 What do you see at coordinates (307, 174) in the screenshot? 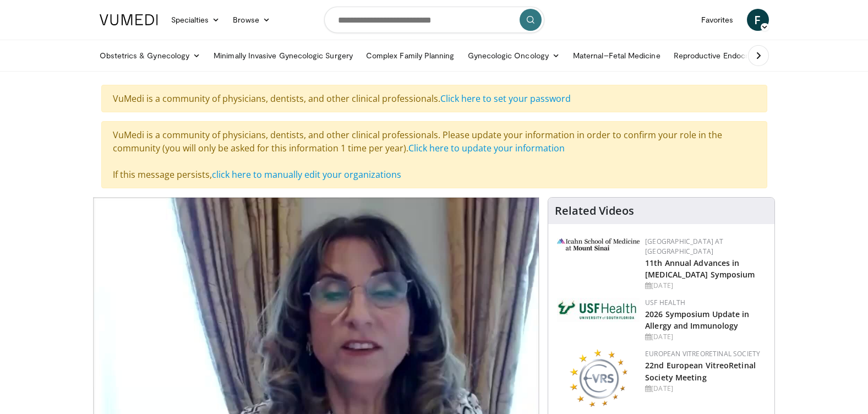
I see `a: click here to manually edit your organizations` at bounding box center [307, 174].